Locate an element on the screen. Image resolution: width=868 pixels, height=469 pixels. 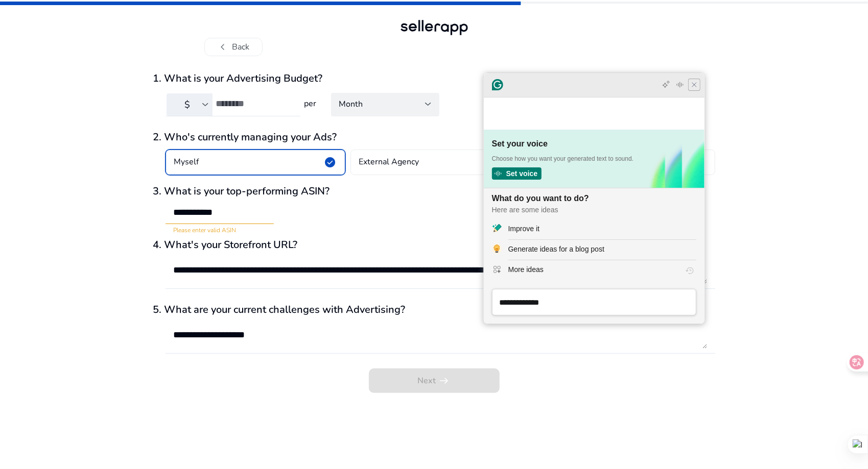
mat-error: Please enter valid ASIN is located at coordinates (220, 229).